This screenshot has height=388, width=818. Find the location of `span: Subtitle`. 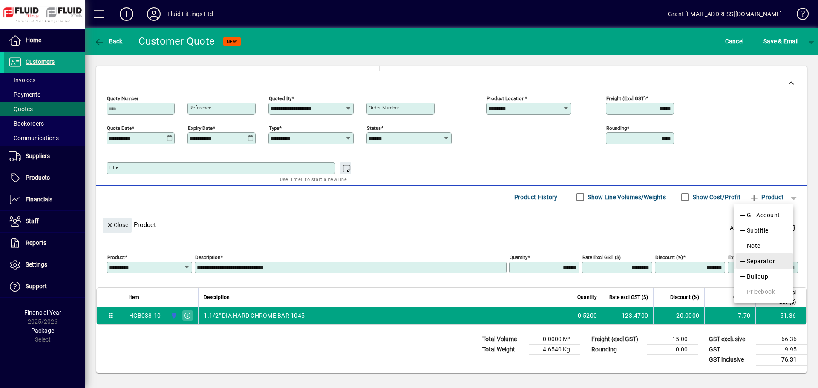

span: Subtitle is located at coordinates (754, 231).